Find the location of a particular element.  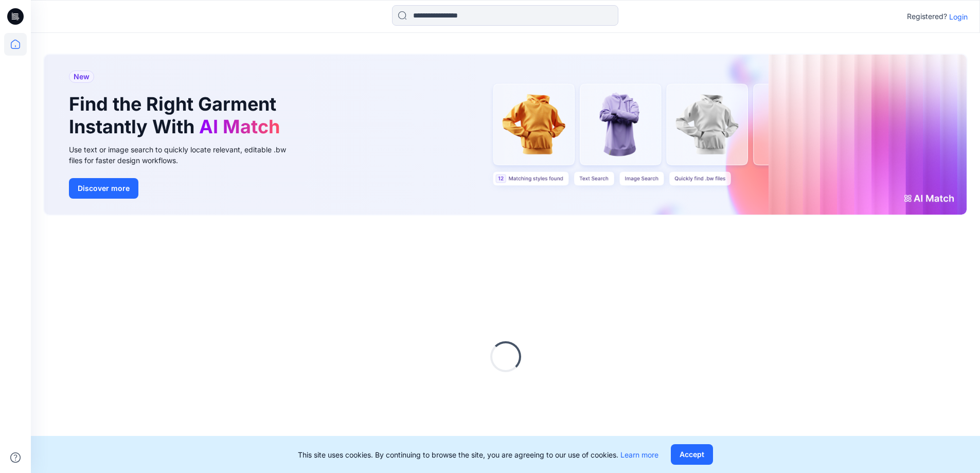

h1: Find the Right Garment Instantly With is located at coordinates (177, 115).